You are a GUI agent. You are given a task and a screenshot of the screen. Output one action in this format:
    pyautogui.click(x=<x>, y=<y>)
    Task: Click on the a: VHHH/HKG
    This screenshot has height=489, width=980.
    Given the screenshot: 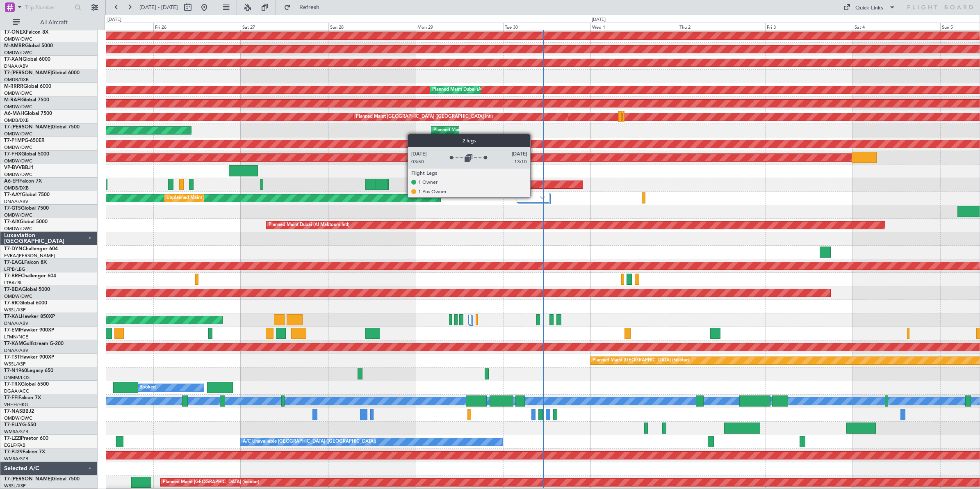 What is the action you would take?
    pyautogui.click(x=16, y=404)
    